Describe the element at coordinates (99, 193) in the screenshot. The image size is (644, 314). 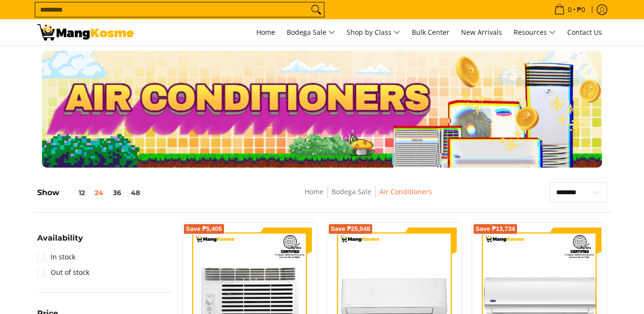
I see `button: 24` at that location.